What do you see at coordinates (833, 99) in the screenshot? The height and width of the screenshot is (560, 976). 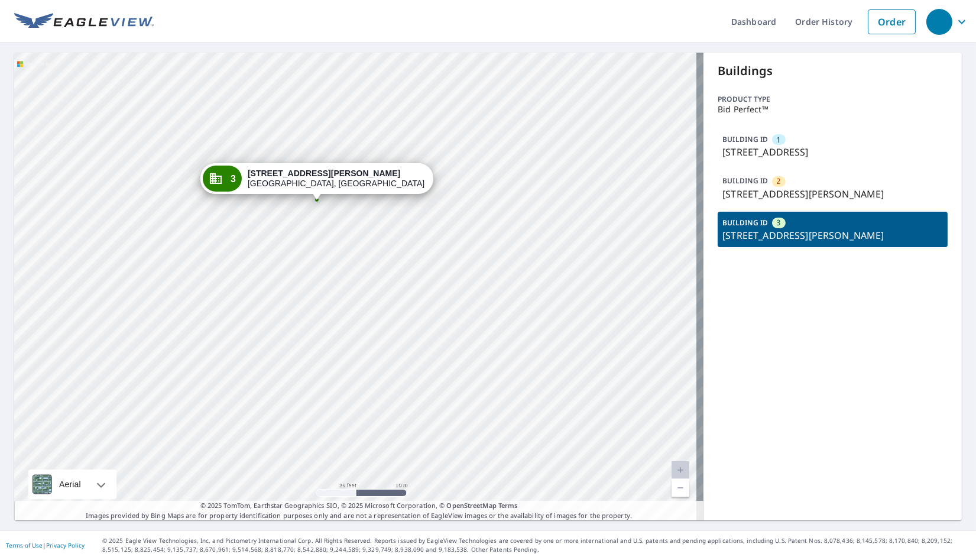 I see `p: Product type` at bounding box center [833, 99].